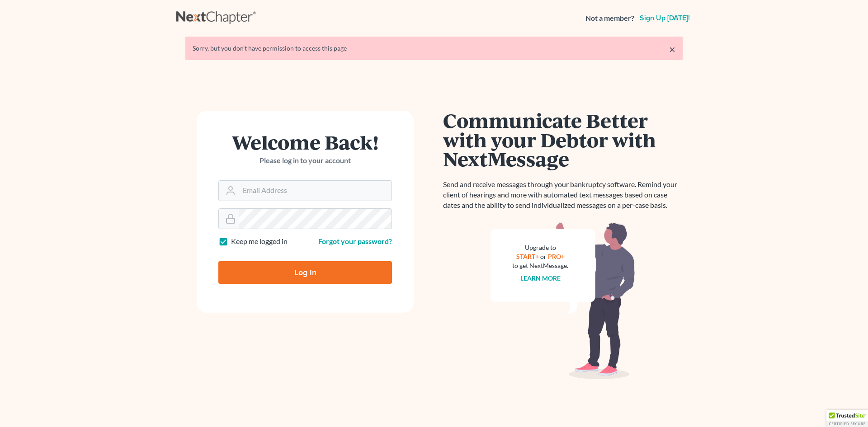 The width and height of the screenshot is (868, 427). Describe the element at coordinates (305, 160) in the screenshot. I see `p: Please log in to your account` at that location.